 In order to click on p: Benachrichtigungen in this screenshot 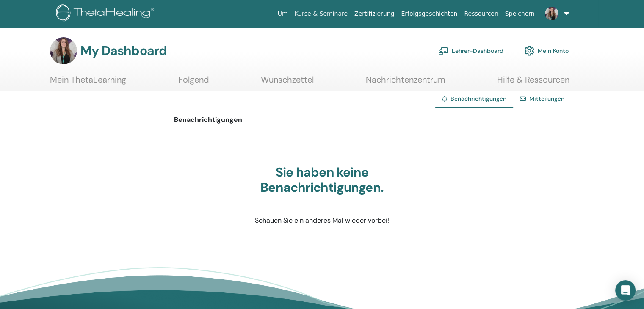, I will do `click(323, 120)`.